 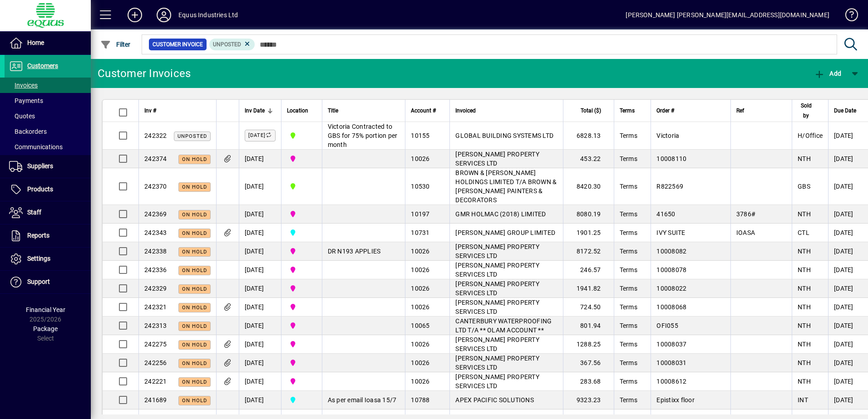 What do you see at coordinates (177, 44) in the screenshot?
I see `span: Customer Invoice` at bounding box center [177, 44].